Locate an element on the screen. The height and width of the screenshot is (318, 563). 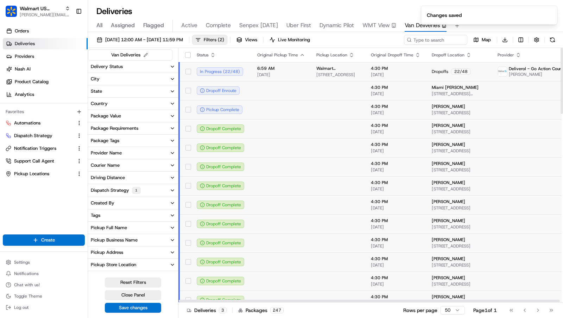
button: Walmart US Stores is located at coordinates (41, 8).